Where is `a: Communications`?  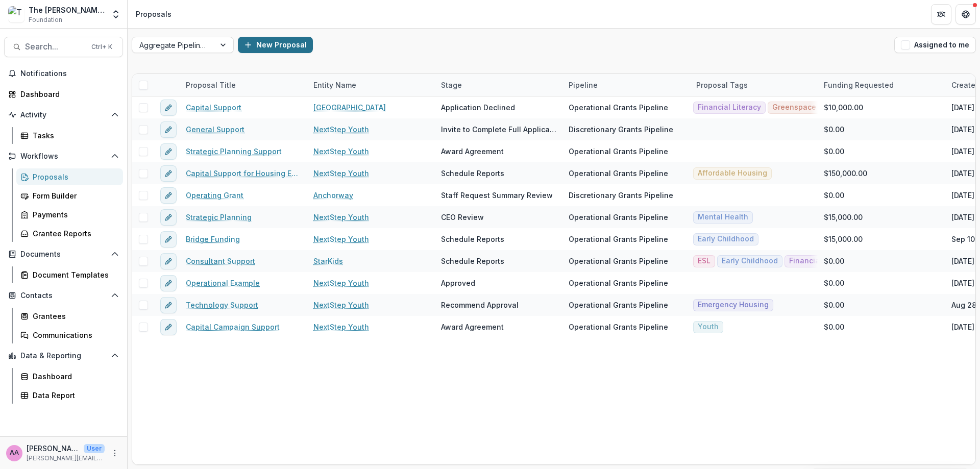
a: Communications is located at coordinates (70, 335).